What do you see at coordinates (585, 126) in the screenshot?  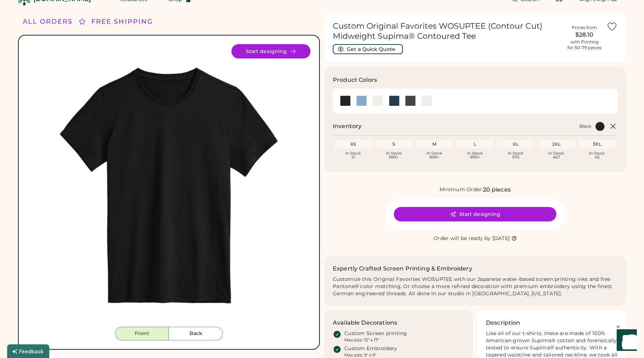 I see `div: Black` at bounding box center [585, 126].